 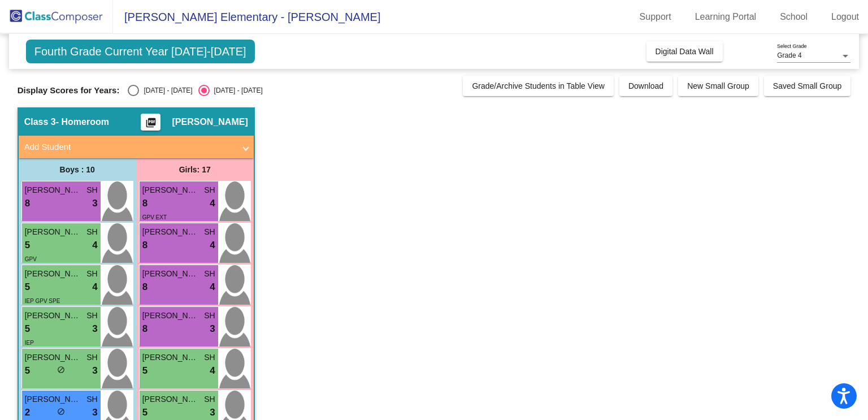 What do you see at coordinates (845, 17) in the screenshot?
I see `a: Logout` at bounding box center [845, 17].